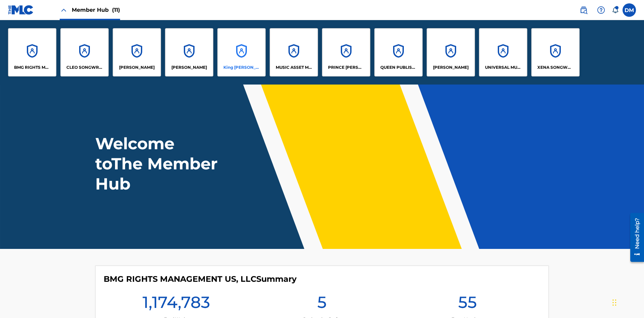 The width and height of the screenshot is (644, 318). Describe the element at coordinates (399, 52) in the screenshot. I see `a: AccountsQUEEN PUBLISHA` at that location.